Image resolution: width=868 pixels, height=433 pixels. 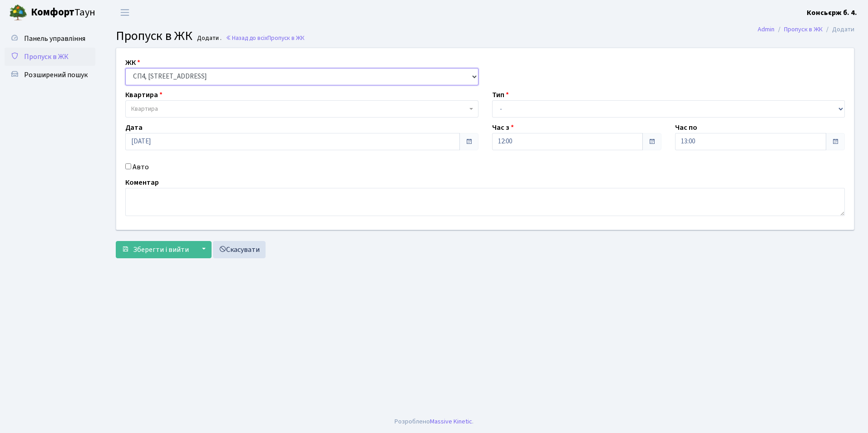 What do you see at coordinates (53, 12) in the screenshot?
I see `b: Комфорт` at bounding box center [53, 12].